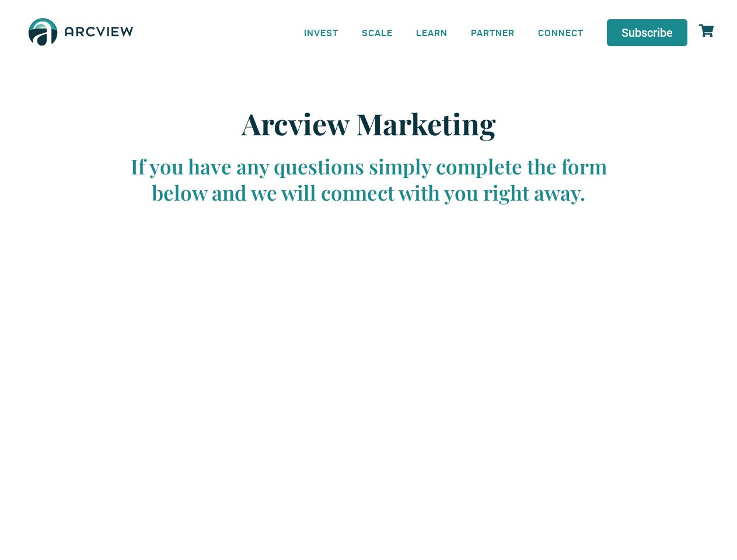 The height and width of the screenshot is (560, 737). Describe the element at coordinates (368, 179) in the screenshot. I see `div: If you have any questions simply complete the form below and we will connect with you right away.` at that location.